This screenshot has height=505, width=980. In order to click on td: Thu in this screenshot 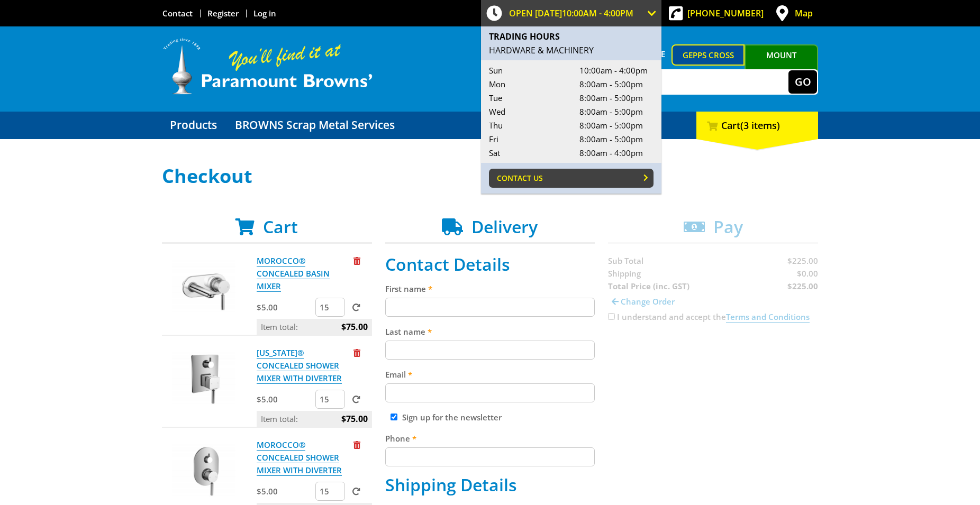, I will do `click(526, 125)`.